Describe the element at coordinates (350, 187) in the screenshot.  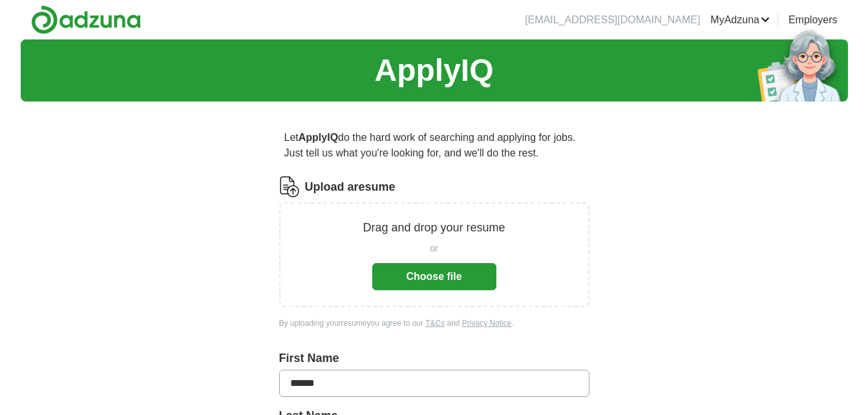
I see `label: Upload a resume` at that location.